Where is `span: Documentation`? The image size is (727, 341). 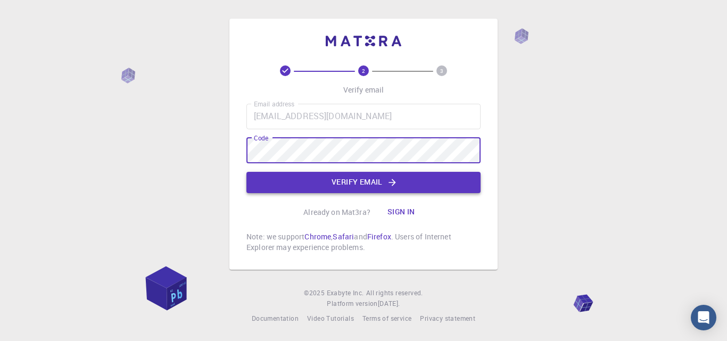
span: Documentation is located at coordinates (275, 318).